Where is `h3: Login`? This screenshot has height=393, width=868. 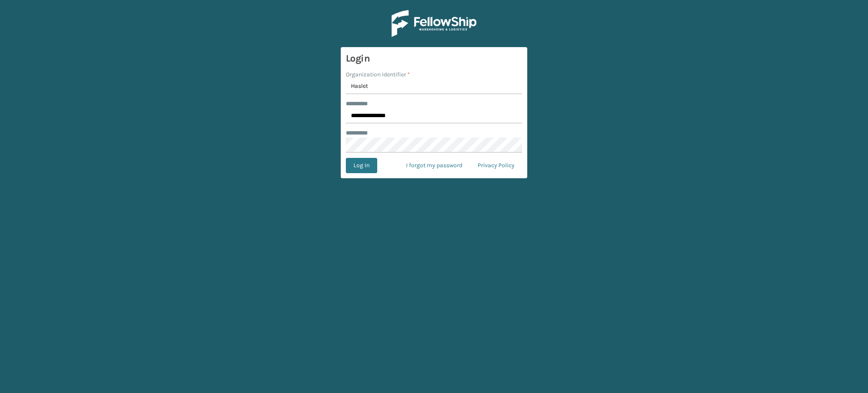 h3: Login is located at coordinates (434, 59).